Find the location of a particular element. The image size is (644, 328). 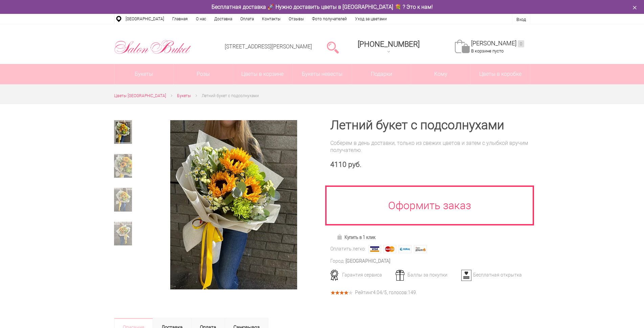

a: Отзывы is located at coordinates (296, 19).